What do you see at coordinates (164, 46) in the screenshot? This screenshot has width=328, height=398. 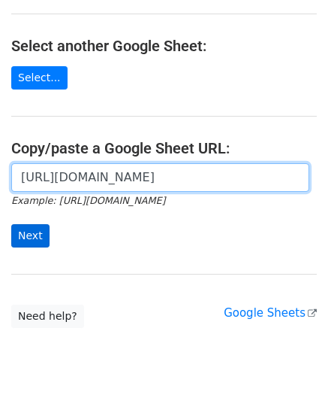 I see `h4: Select another Google Sheet:` at bounding box center [164, 46].